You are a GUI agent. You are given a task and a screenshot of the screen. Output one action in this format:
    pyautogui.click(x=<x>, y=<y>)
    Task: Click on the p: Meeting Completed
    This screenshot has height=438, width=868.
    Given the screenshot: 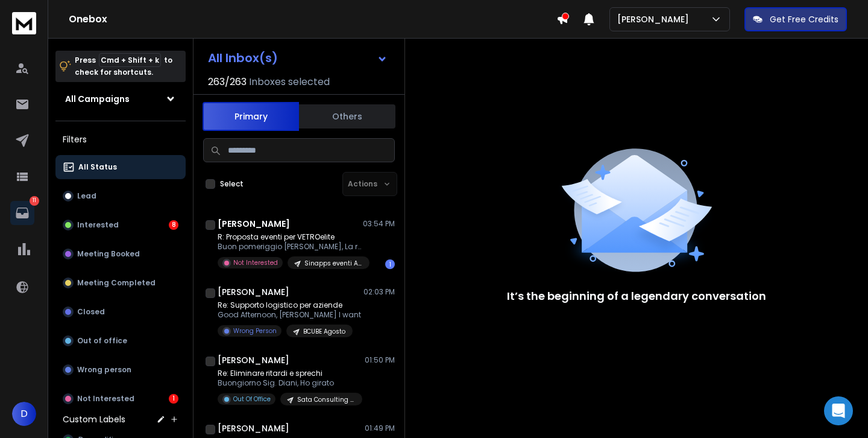 What is the action you would take?
    pyautogui.click(x=116, y=282)
    